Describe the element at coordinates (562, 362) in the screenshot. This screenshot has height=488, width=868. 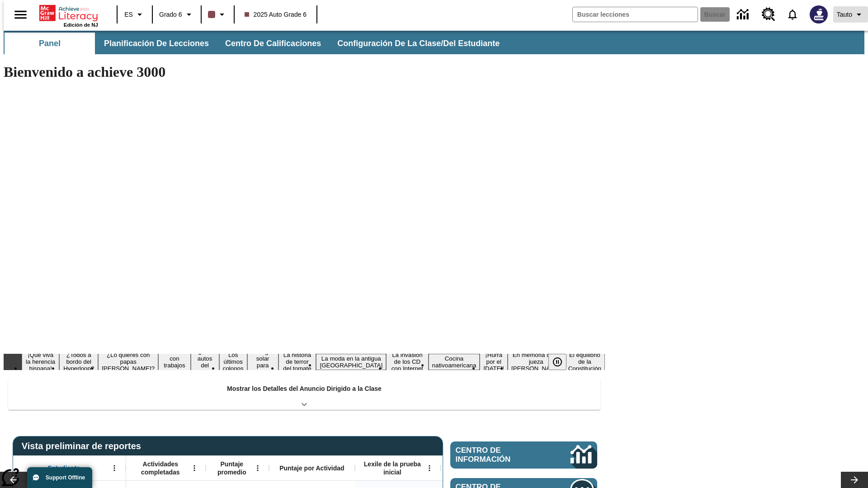
I see `div: Pausar` at that location.